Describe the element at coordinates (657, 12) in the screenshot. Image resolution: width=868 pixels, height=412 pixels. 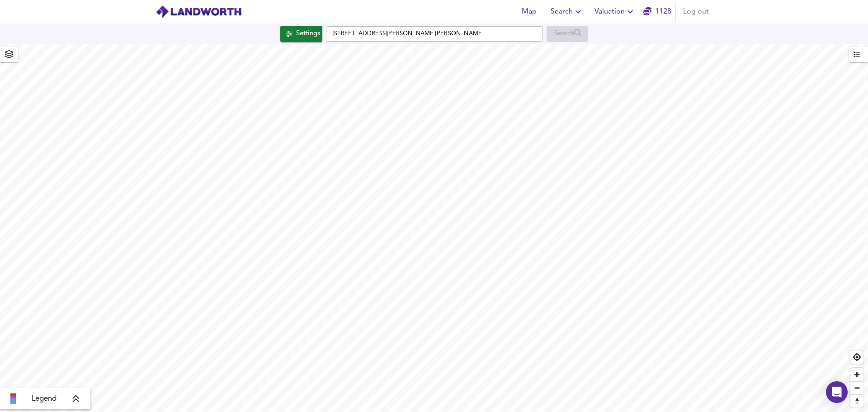
I see `button: 1128` at that location.